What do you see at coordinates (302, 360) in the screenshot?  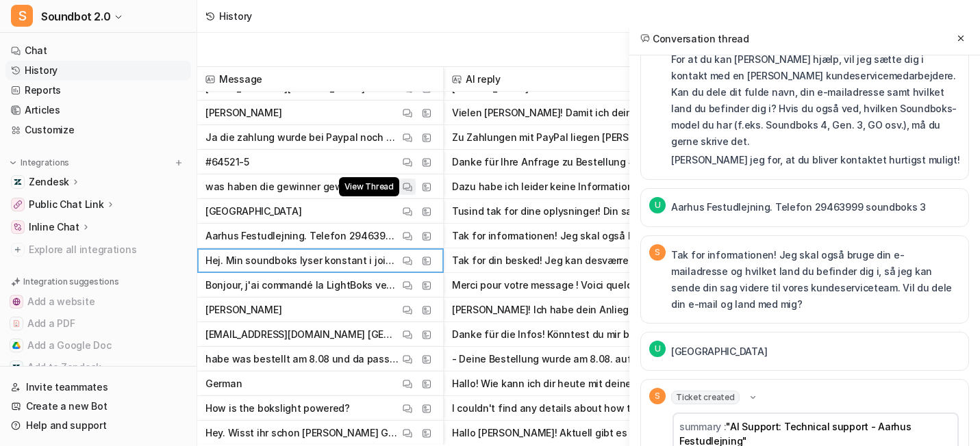 I see `p: habe was bestellt am 8.08 und da passiert nichts` at bounding box center [302, 360].